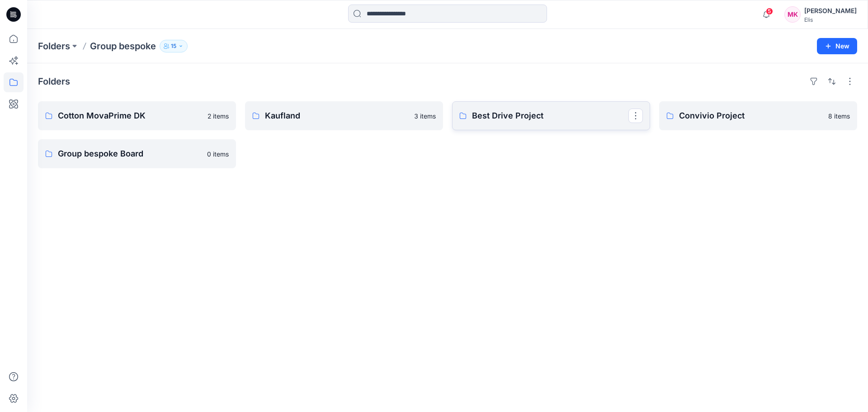 The width and height of the screenshot is (868, 412). I want to click on p: Group bespoke, so click(123, 46).